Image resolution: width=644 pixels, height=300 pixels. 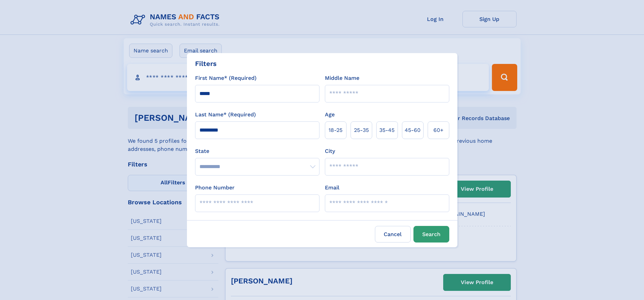 What do you see at coordinates (332, 188) in the screenshot?
I see `label: Email` at bounding box center [332, 188].